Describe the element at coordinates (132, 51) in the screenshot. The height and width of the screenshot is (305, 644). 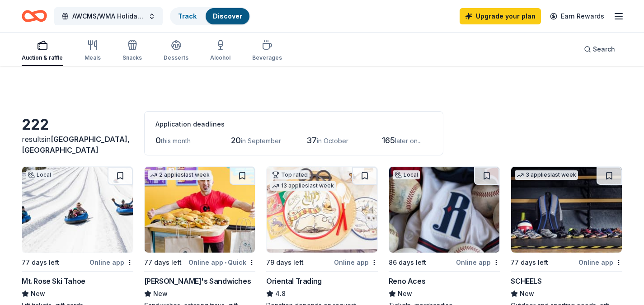
I see `button: Snacks` at that location.